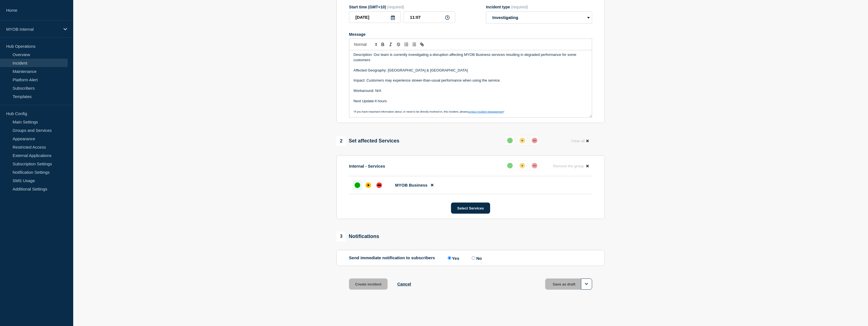 This screenshot has height=326, width=868. What do you see at coordinates (357, 236) in the screenshot?
I see `div: Notifications` at bounding box center [357, 236].